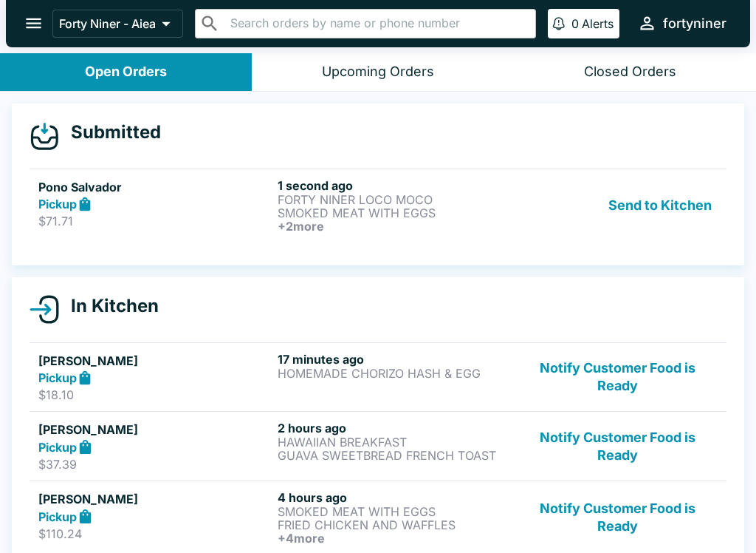 This screenshot has width=756, height=553. What do you see at coordinates (660, 206) in the screenshot?
I see `button: Send to Kitchen` at bounding box center [660, 206].